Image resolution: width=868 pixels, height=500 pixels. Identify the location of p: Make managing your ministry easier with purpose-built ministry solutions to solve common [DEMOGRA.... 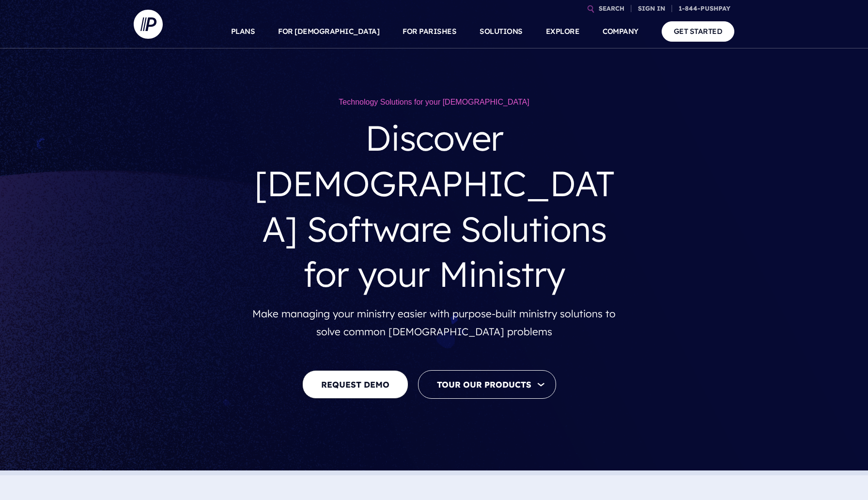
(434, 322).